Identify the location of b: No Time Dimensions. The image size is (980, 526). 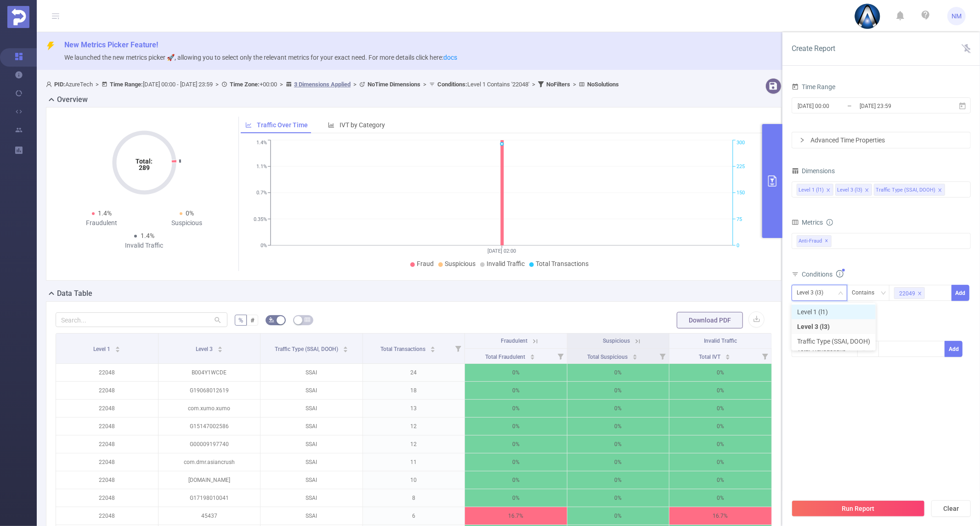
(394, 84).